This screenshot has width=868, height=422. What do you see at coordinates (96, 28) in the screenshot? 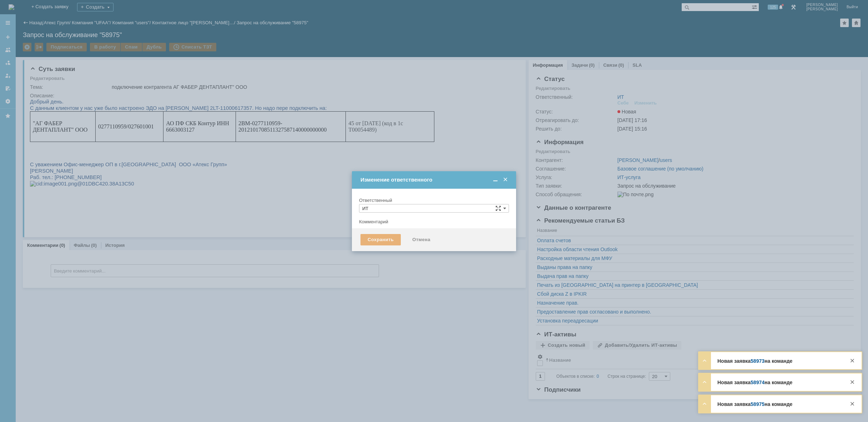
I see `span: 0277110959/027601001` at bounding box center [96, 28].